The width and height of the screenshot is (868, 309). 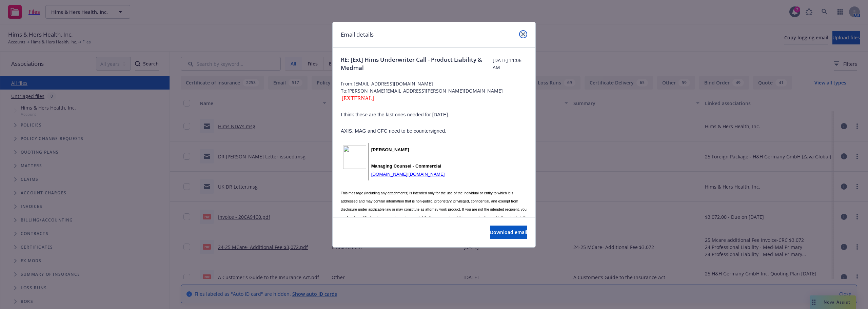 What do you see at coordinates (434, 213) in the screenshot?
I see `span: This message (including any attachments) is intended only for the use of the individual or entity...` at bounding box center [434, 213].